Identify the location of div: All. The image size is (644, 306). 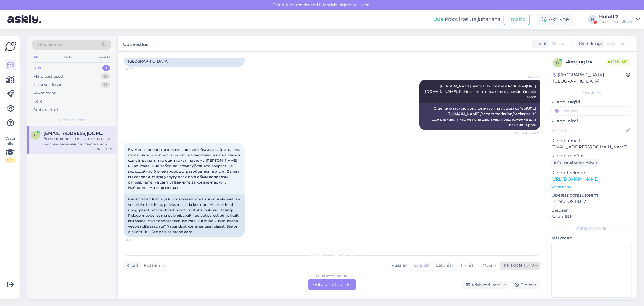
(35, 57).